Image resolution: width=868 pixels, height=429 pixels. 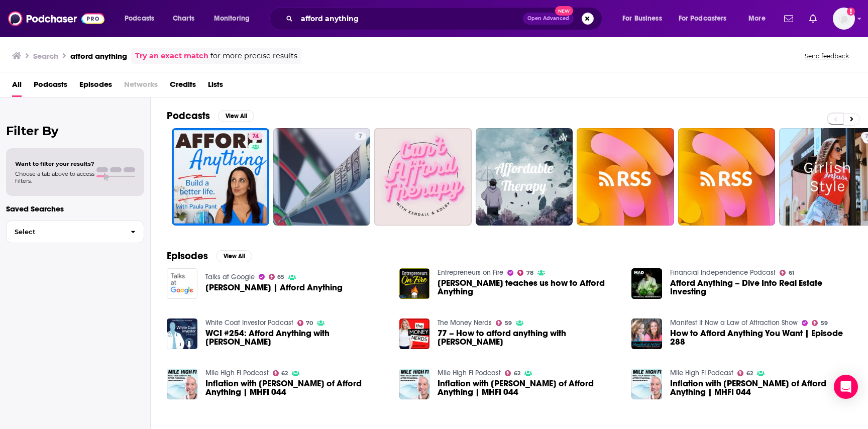 What do you see at coordinates (642, 19) in the screenshot?
I see `span: For Business` at bounding box center [642, 19].